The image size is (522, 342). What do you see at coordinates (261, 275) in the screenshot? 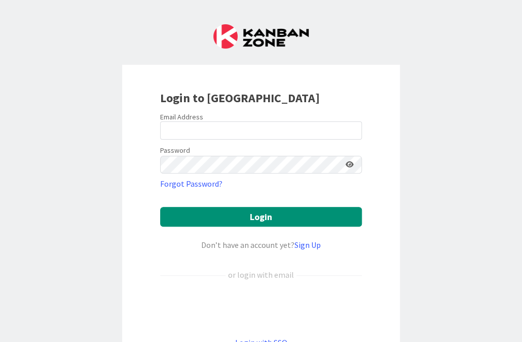
I see `div: or login with email` at bounding box center [261, 275].